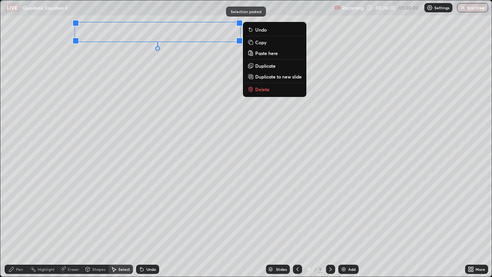 This screenshot has width=492, height=277. What do you see at coordinates (353, 8) in the screenshot?
I see `p: Recording` at bounding box center [353, 8].